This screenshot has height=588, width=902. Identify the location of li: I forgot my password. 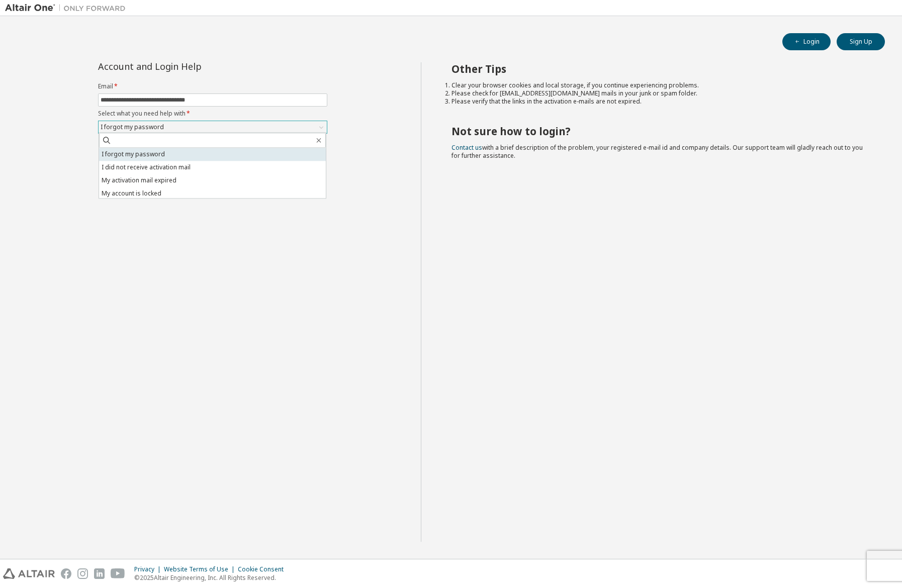
(212, 154).